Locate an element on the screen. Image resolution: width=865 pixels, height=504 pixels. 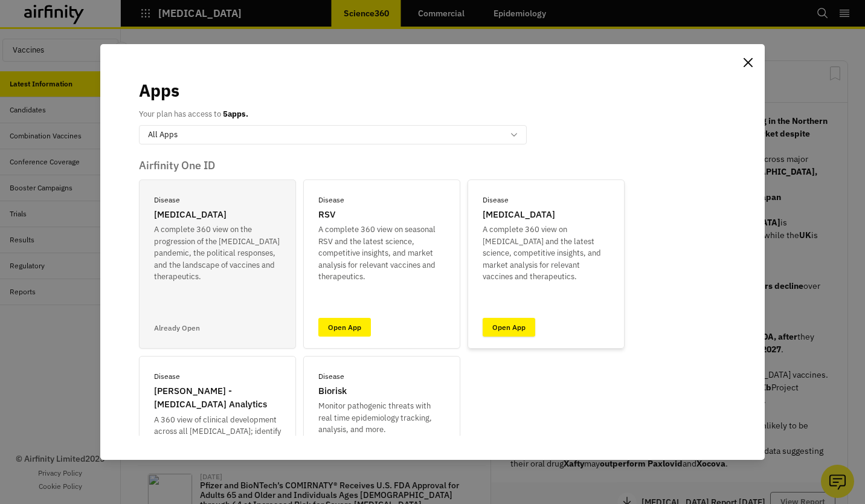
p: All Apps is located at coordinates (163, 135).